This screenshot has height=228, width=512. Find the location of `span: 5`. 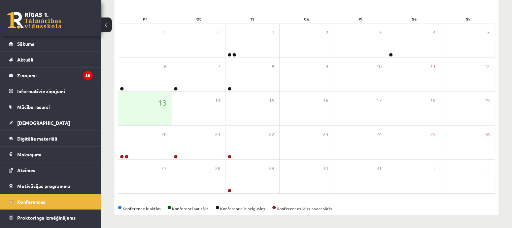

span: 5 is located at coordinates (489, 33).